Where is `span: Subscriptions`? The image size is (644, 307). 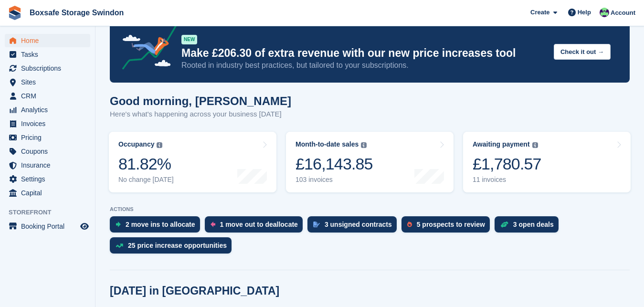
span: Subscriptions is located at coordinates (50, 68).